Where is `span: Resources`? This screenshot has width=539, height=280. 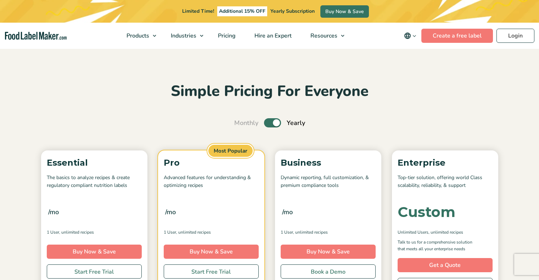 span: Resources is located at coordinates (323, 36).